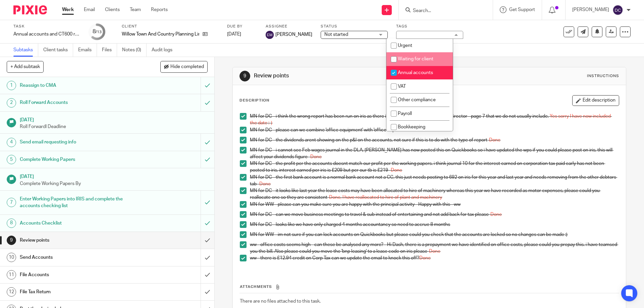 The height and width of the screenshot is (308, 644). I want to click on p: ww - office costs seems high - can these be analysed any more? - Hi Dash, there is a prepayment w..., so click(434, 248).